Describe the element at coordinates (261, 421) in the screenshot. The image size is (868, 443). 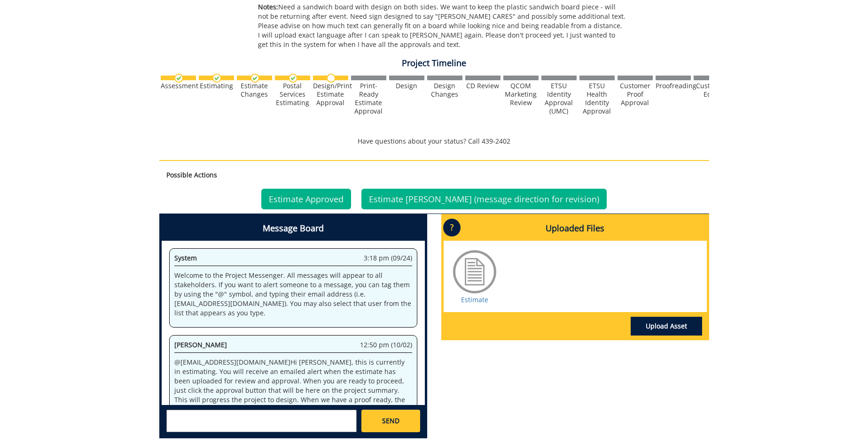
I see `textarea: messageToSend` at that location.